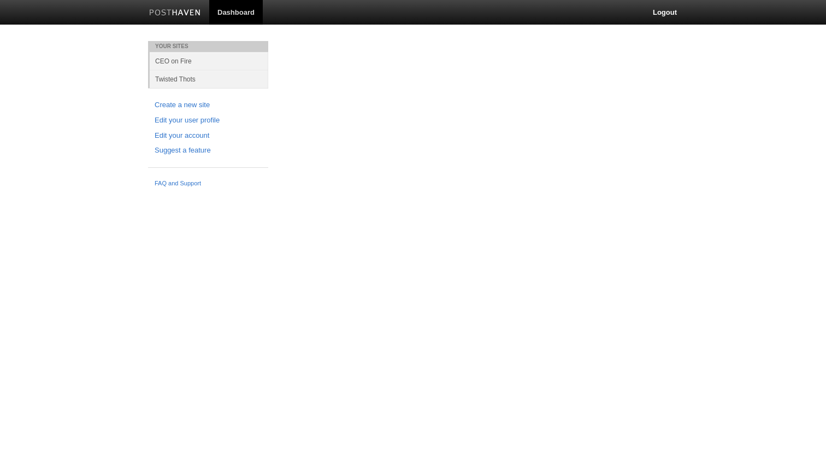  Describe the element at coordinates (208, 184) in the screenshot. I see `a: FAQ and Support` at that location.